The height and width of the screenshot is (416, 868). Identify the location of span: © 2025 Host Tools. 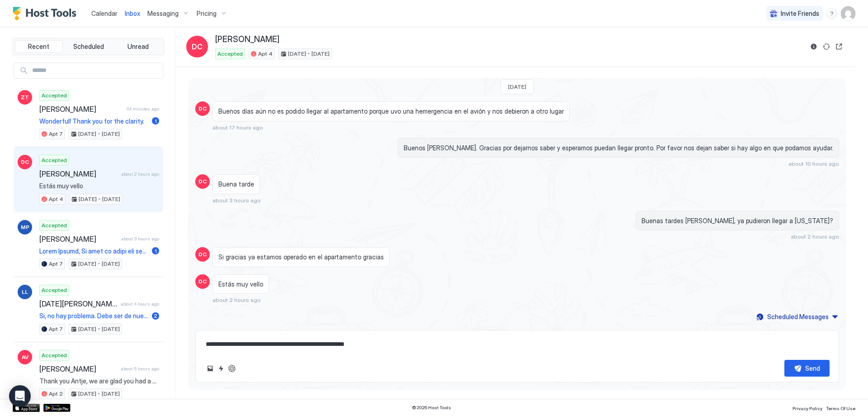
(431, 407).